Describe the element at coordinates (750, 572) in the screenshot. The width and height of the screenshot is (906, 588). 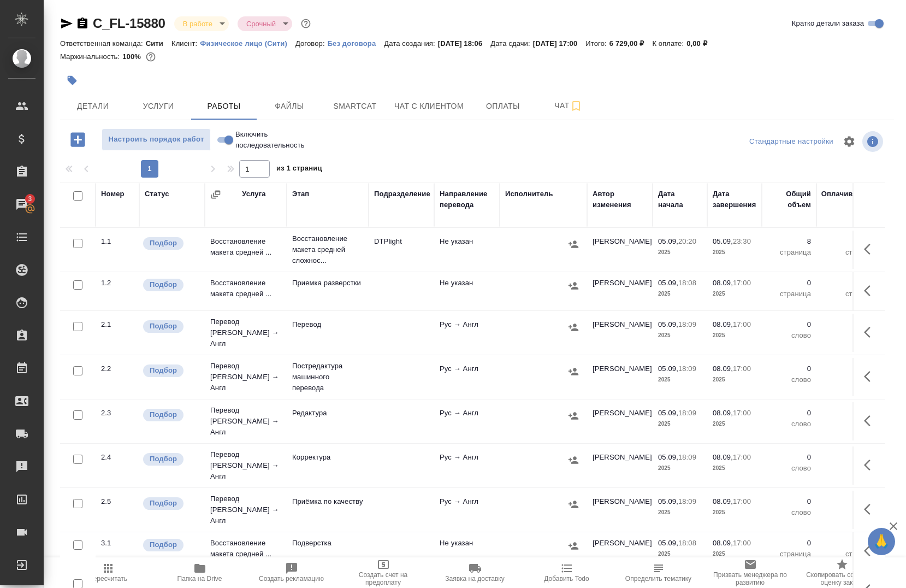
I see `button: Призвать менеджера по развитию` at that location.